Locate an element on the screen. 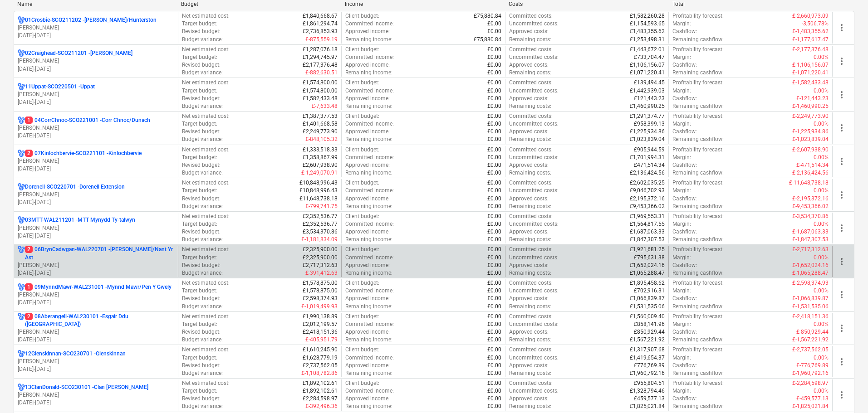  p: Uncommitted costs : is located at coordinates (534, 224).